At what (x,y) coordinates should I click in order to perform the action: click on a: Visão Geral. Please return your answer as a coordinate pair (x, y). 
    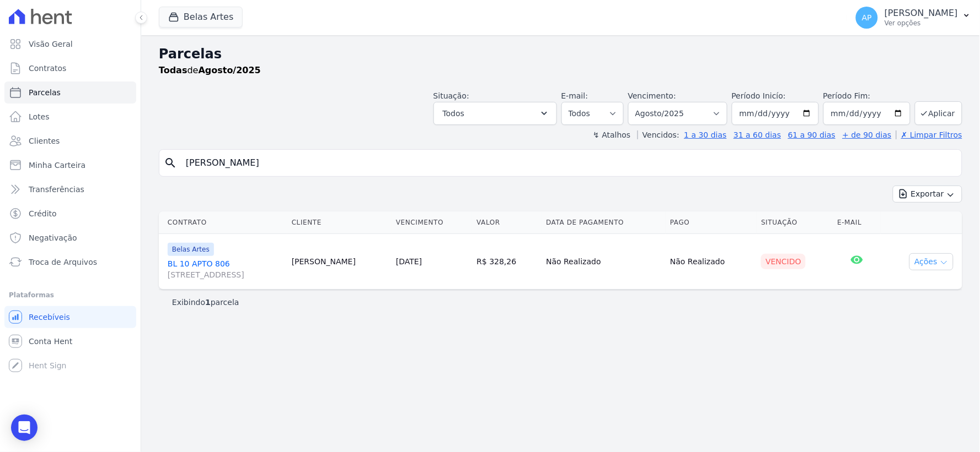
    Looking at the image, I should click on (70, 44).